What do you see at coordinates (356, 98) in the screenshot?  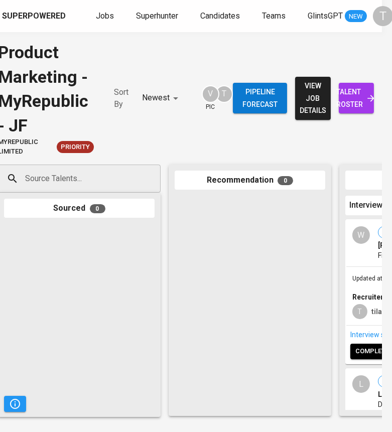 I see `span: talent roster` at bounding box center [356, 98].